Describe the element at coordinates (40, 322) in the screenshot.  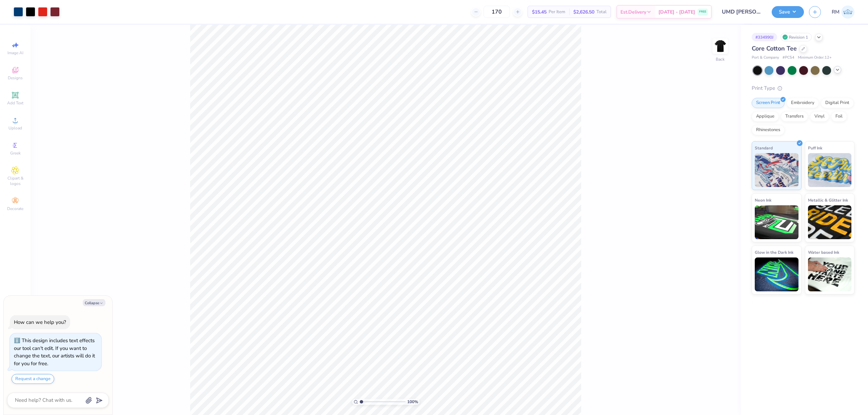
I see `div: How can we help you?` at that location.